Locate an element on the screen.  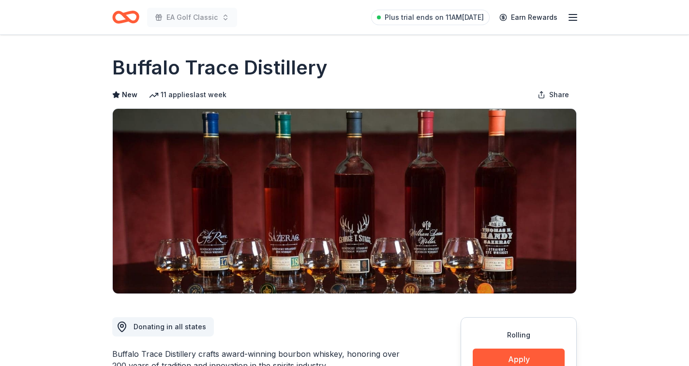
a: Earn Rewards is located at coordinates (529, 17).